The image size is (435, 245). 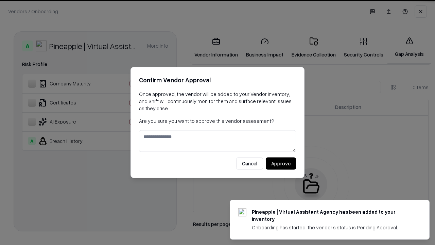 I want to click on button: Cancel, so click(x=249, y=163).